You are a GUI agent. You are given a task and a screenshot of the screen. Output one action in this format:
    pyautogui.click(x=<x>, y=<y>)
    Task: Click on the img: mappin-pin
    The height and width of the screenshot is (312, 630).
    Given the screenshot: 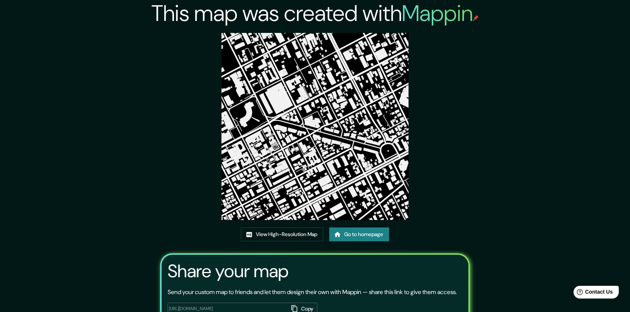 What is the action you would take?
    pyautogui.click(x=476, y=18)
    